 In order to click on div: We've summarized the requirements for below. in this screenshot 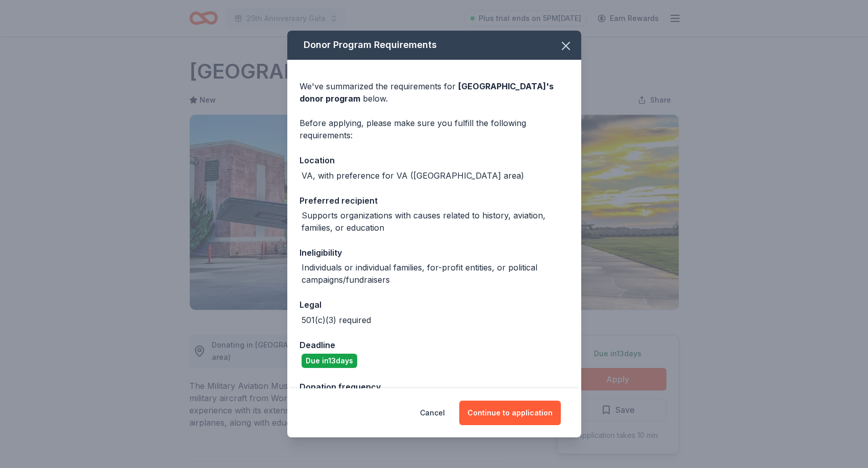, I will do `click(435, 92)`.